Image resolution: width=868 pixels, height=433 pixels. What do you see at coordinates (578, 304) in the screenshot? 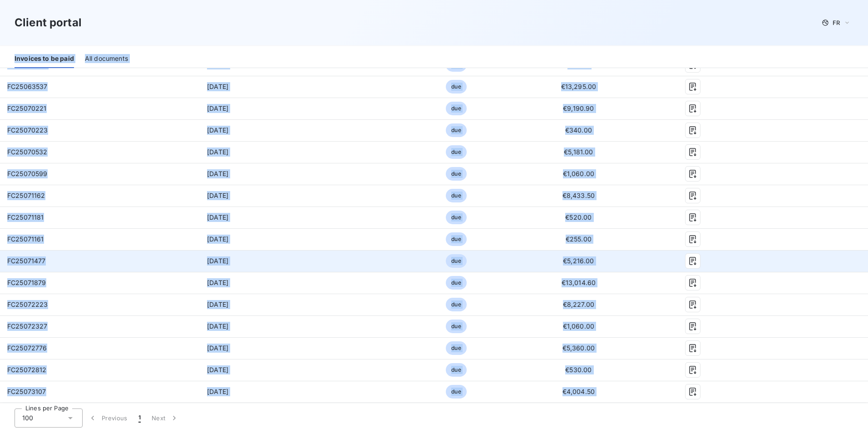
I see `span: €8,227.00` at bounding box center [578, 304].